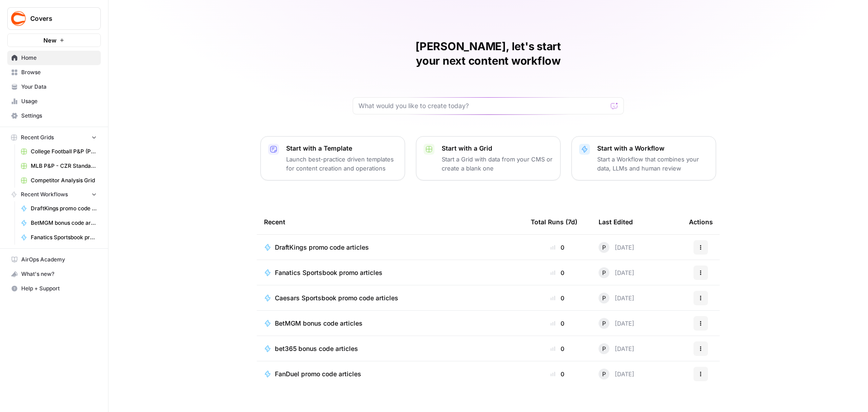 Image resolution: width=868 pixels, height=412 pixels. What do you see at coordinates (59, 116) in the screenshot?
I see `span: Settings` at bounding box center [59, 116].